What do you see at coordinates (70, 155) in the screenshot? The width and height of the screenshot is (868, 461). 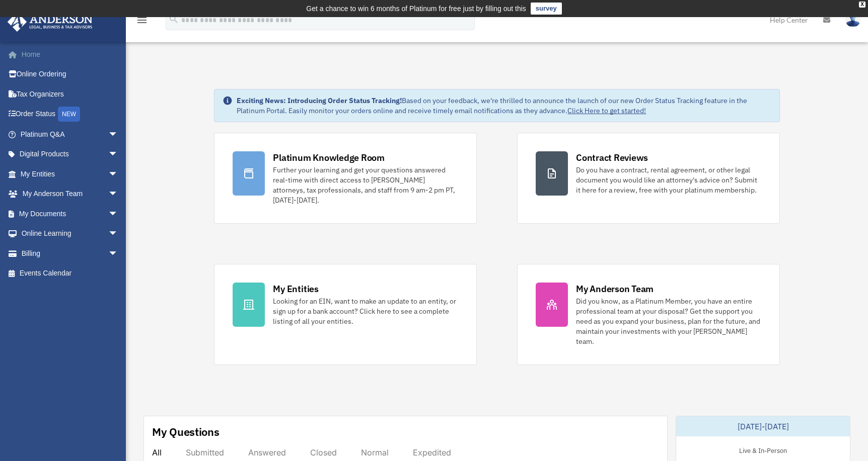 I see `a: Digital Productsarrow_drop_down` at bounding box center [70, 155].